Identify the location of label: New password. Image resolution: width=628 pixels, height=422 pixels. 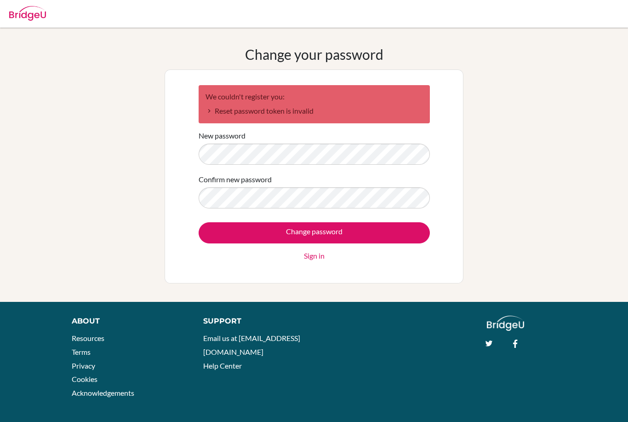
(222, 136).